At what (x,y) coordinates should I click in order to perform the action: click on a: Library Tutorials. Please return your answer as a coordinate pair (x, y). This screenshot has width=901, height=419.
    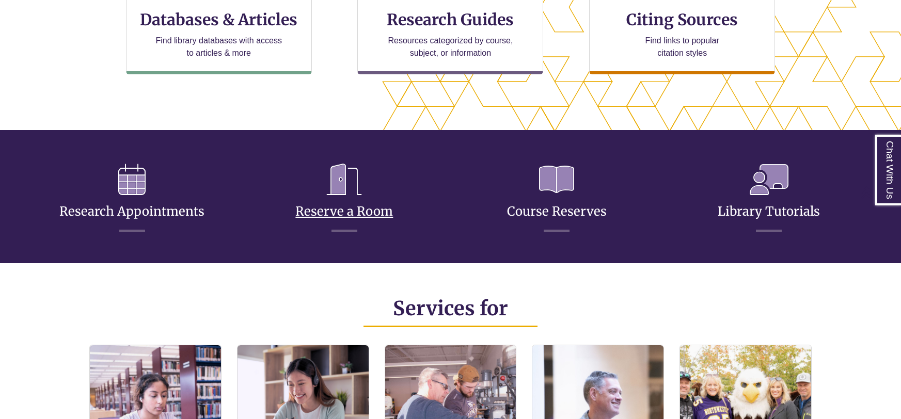
    Looking at the image, I should click on (768, 199).